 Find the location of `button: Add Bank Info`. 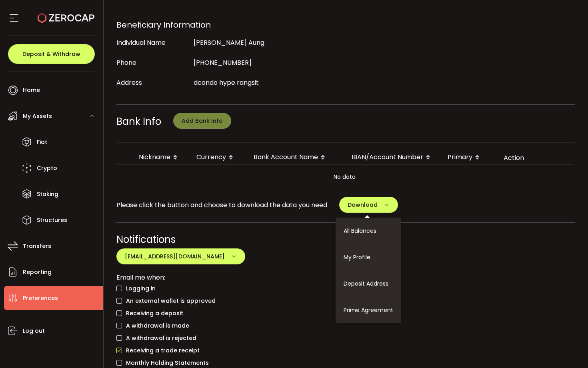

button: Add Bank Info is located at coordinates (202, 121).